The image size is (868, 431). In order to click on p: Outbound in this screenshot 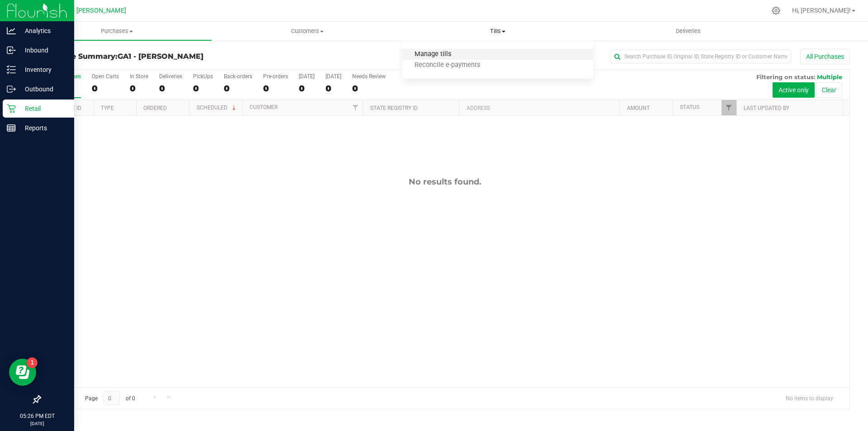, I will do `click(43, 89)`.